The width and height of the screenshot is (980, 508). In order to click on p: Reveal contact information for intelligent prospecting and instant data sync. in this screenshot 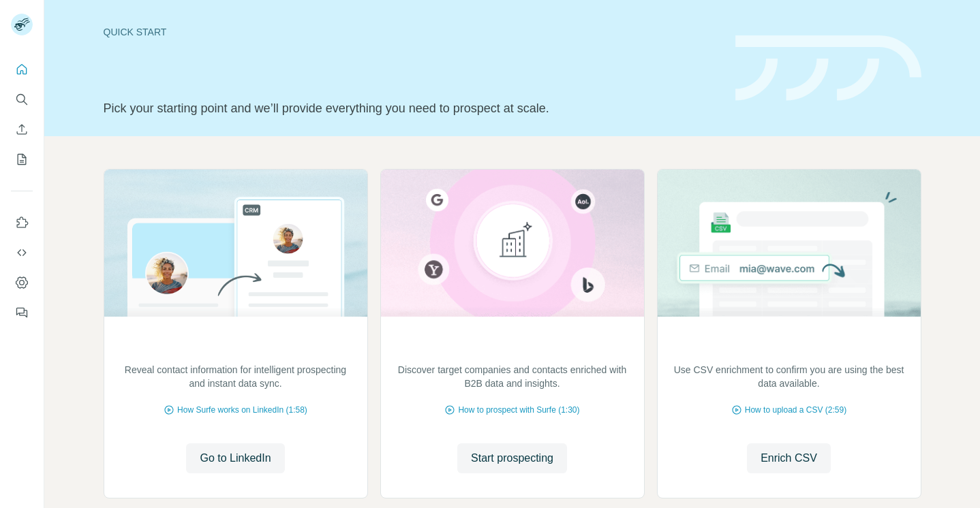, I will do `click(236, 376)`.